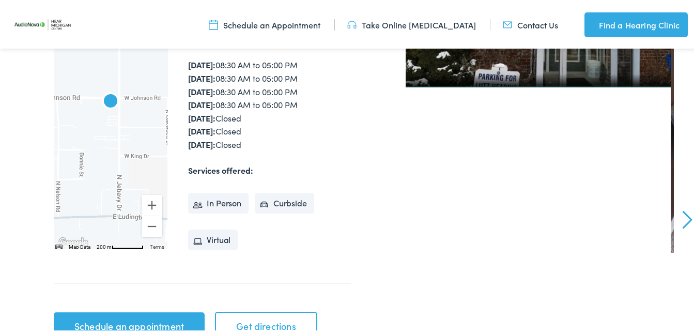  What do you see at coordinates (152, 224) in the screenshot?
I see `button: Zoom out` at bounding box center [152, 224].